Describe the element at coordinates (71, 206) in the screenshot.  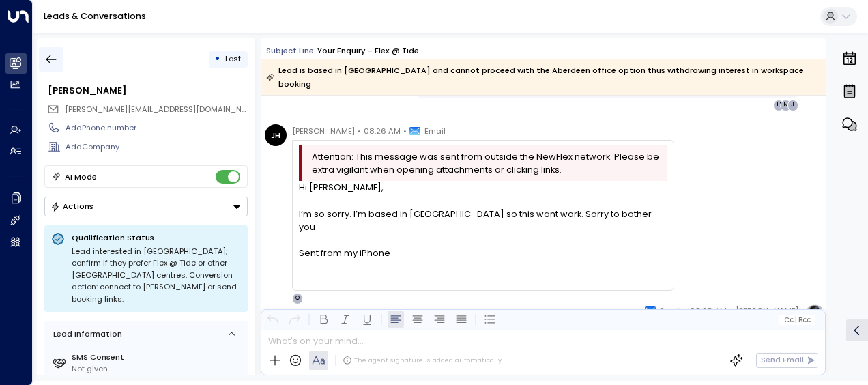
I see `div: Actions` at that location.